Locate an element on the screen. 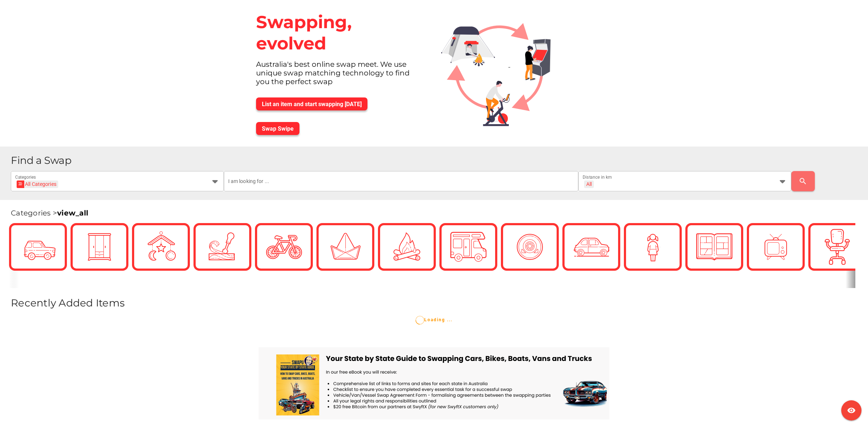 This screenshot has height=427, width=868. i: search is located at coordinates (803, 182).